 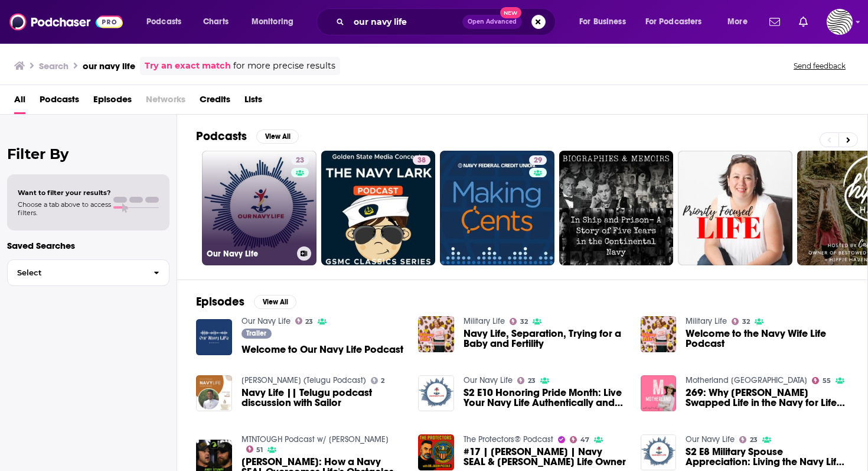 What do you see at coordinates (738, 22) in the screenshot?
I see `span: More` at bounding box center [738, 22].